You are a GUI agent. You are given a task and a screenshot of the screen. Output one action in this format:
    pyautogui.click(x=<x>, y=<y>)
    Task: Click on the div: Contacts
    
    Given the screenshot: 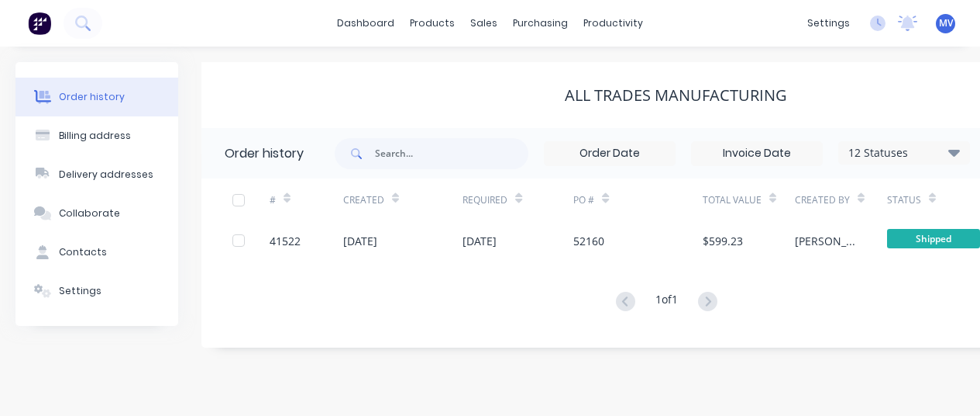 What is the action you would take?
    pyautogui.click(x=83, y=253)
    